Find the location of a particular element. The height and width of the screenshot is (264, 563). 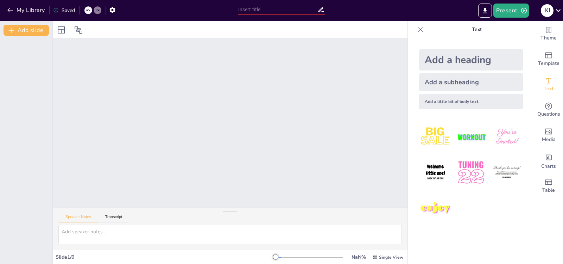

div: Add charts and graphs is located at coordinates (549, 160).